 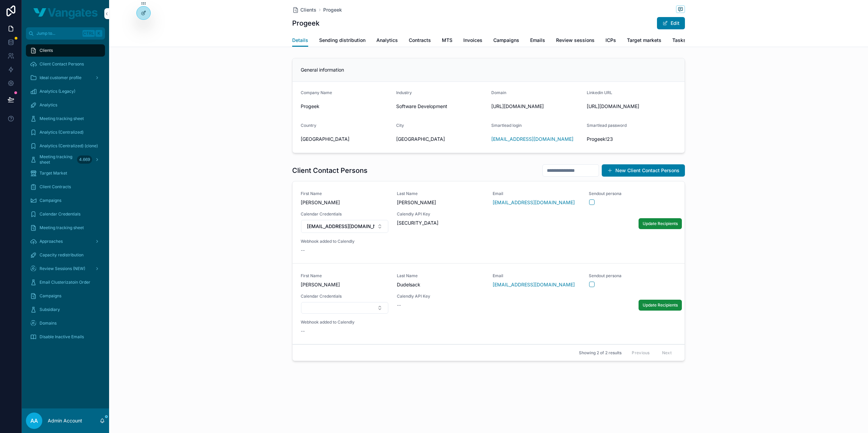 What do you see at coordinates (601, 353) in the screenshot?
I see `span: Showing 2 of 2 results` at bounding box center [601, 353].